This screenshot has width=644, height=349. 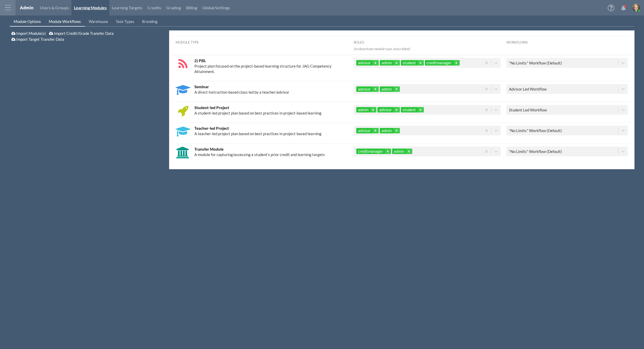 I want to click on a: Module Options, so click(x=28, y=22).